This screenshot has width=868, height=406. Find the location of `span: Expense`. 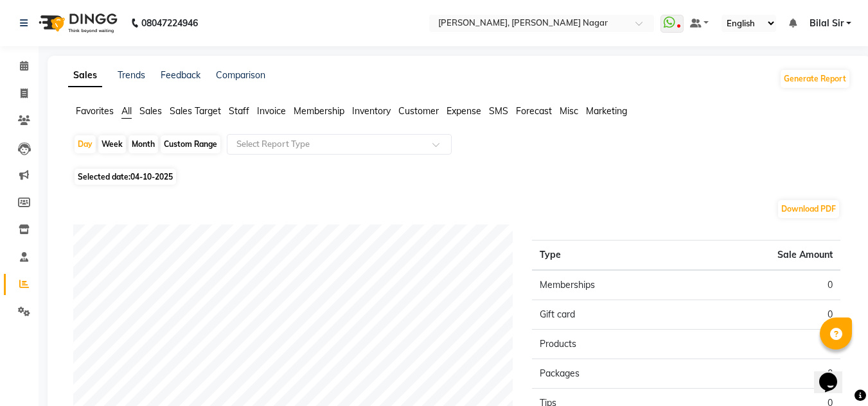

span: Expense is located at coordinates (464, 111).